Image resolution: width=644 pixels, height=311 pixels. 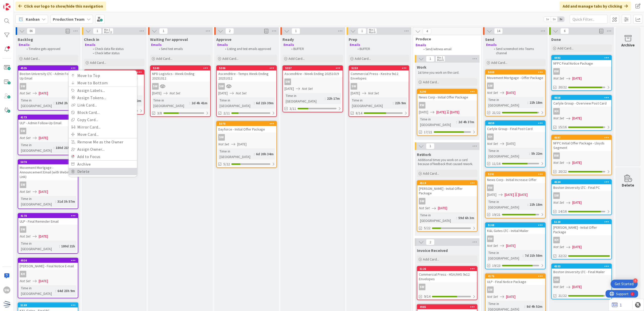 What do you see at coordinates (313, 68) in the screenshot?
I see `div: 5357` at bounding box center [313, 68].